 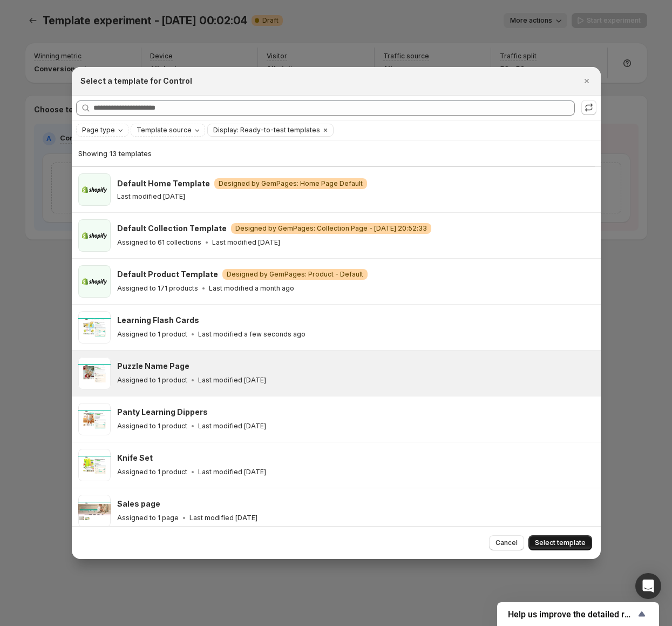 What do you see at coordinates (158, 321) in the screenshot?
I see `h3: Learning Flash Cards` at bounding box center [158, 321].